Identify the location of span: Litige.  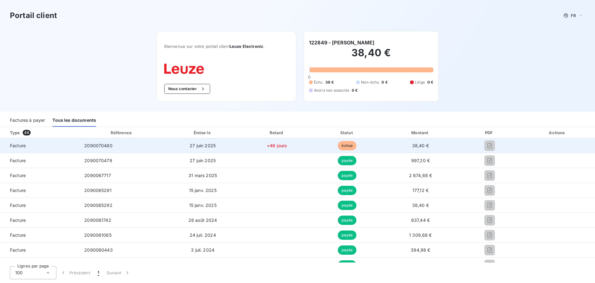
(420, 82).